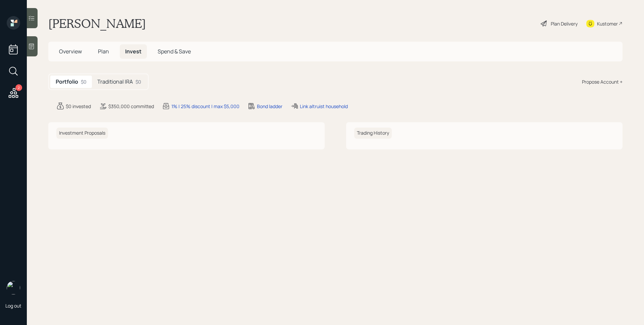 This screenshot has height=325, width=644. What do you see at coordinates (13, 288) in the screenshot?
I see `img: james-distasi-headshot.png` at bounding box center [13, 288].